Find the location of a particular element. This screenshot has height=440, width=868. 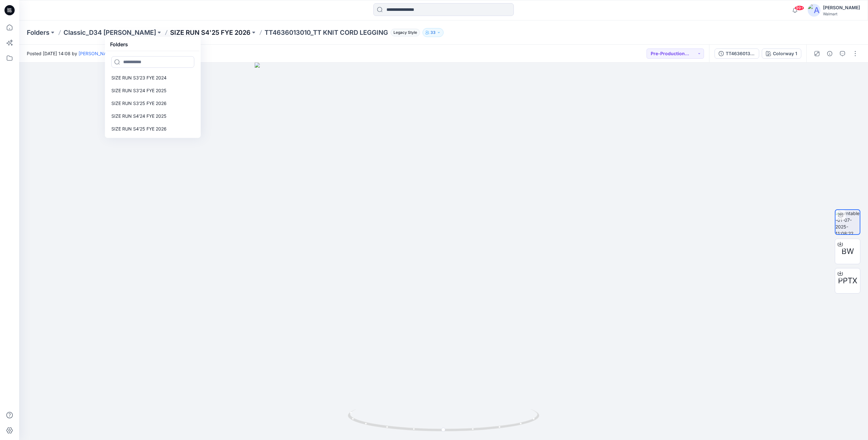

img: avatar is located at coordinates (814, 10).